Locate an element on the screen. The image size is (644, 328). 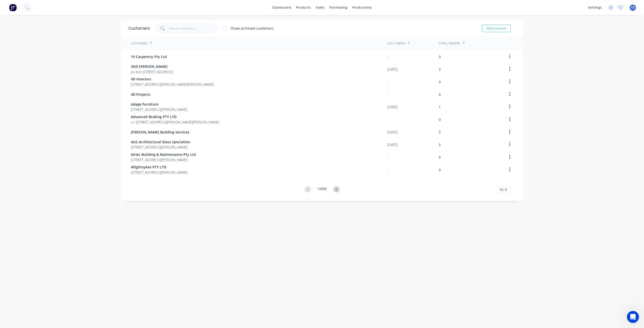
div: sales is located at coordinates (320, 8).